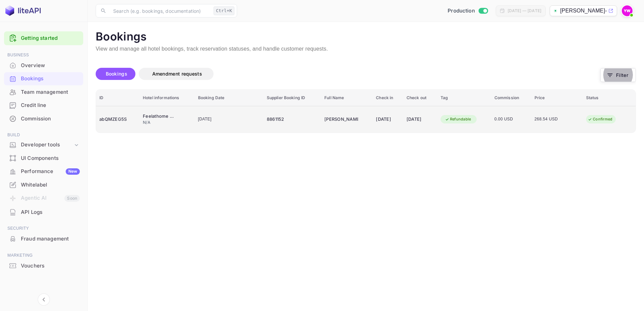 Image resolution: width=644 pixels, height=311 pixels. What do you see at coordinates (167, 98) in the screenshot?
I see `th: Hotel informations` at bounding box center [167, 98].